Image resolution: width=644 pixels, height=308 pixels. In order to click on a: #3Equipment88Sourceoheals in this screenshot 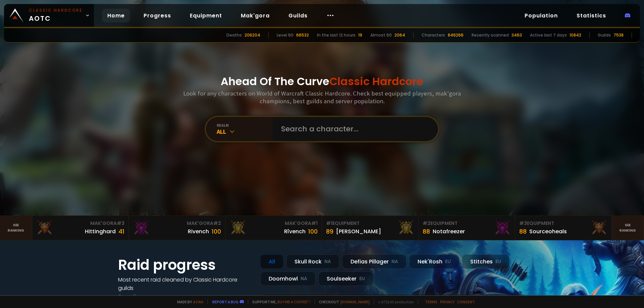, I will do `click(563, 228)`.